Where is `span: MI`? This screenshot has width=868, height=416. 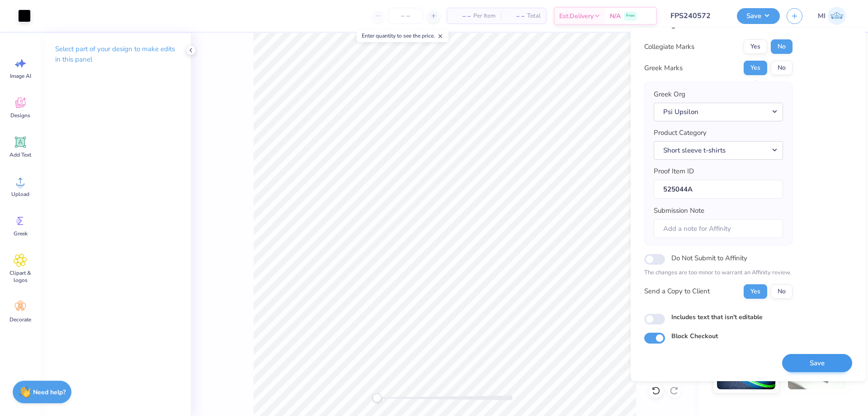
span: MI is located at coordinates (822, 16).